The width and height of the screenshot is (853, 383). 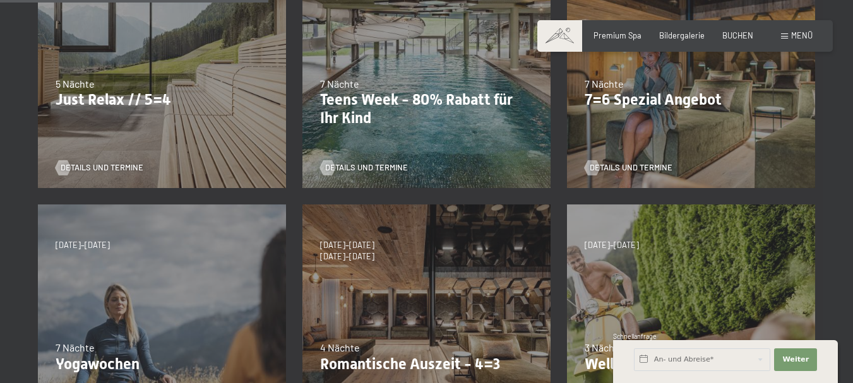 What do you see at coordinates (691, 364) in the screenshot?
I see `p: Wellness Weekend -10%` at bounding box center [691, 364].